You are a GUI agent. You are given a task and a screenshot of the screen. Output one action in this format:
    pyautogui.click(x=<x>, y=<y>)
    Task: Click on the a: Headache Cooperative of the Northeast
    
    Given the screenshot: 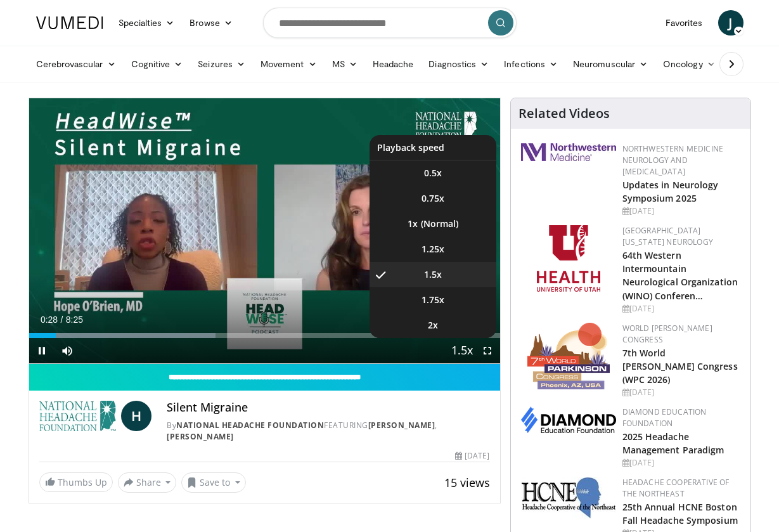 What is the action you would take?
    pyautogui.click(x=676, y=488)
    